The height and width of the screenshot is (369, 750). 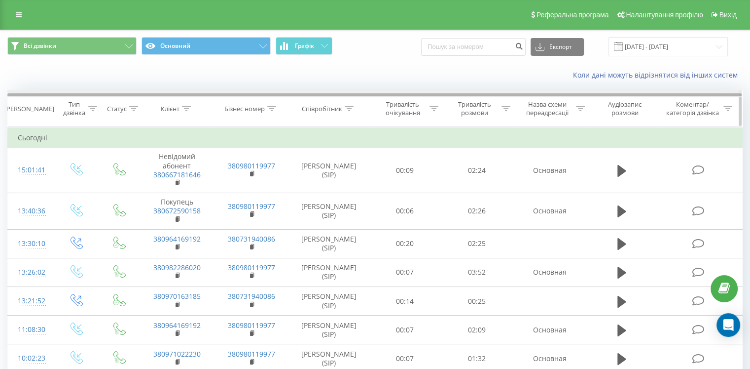 What do you see at coordinates (31, 329) in the screenshot?
I see `div: 11:08:30` at bounding box center [31, 329].